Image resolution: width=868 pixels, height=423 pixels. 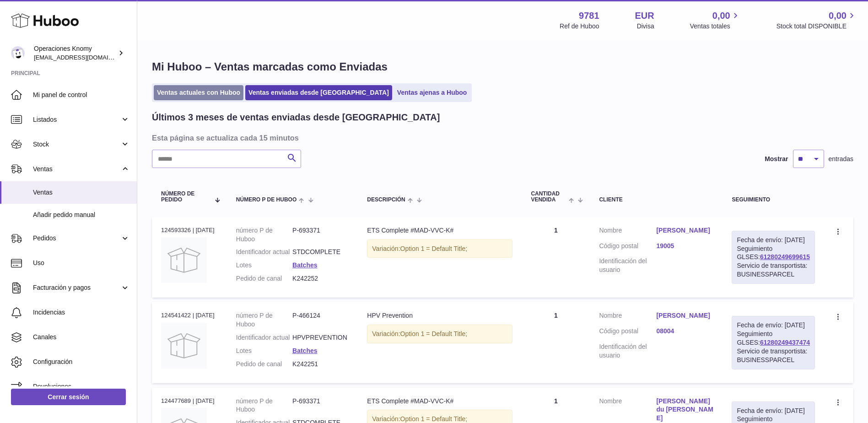 What do you see at coordinates (320, 278) in the screenshot?
I see `dd: K242252` at bounding box center [320, 278].